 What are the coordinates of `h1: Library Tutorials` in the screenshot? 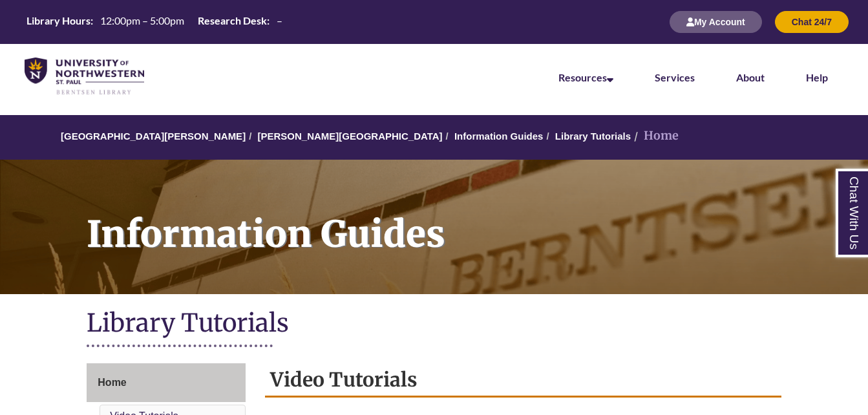 It's located at (434, 324).